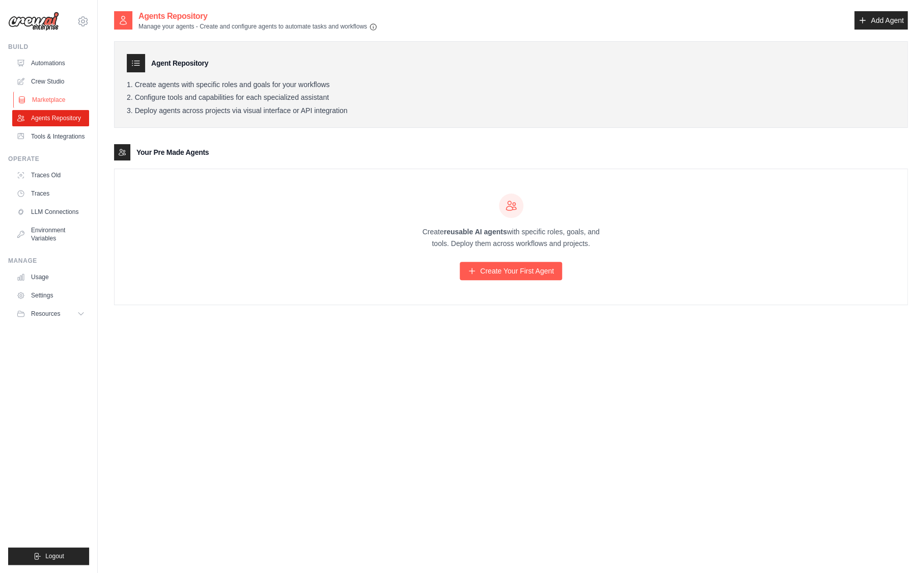 The image size is (924, 573). What do you see at coordinates (511, 238) in the screenshot?
I see `p: Create with specific roles, goals, and tools. Deploy them across workflows and projects.` at bounding box center [511, 238].